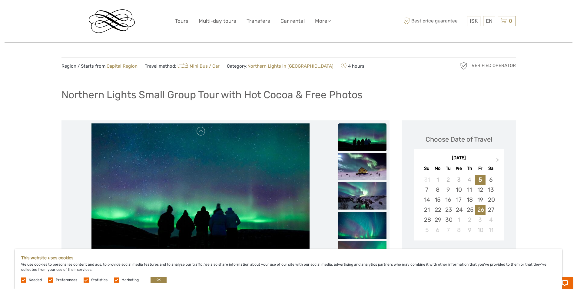 The image size is (577, 289). Describe the element at coordinates (510, 21) in the screenshot. I see `span: 0` at that location.